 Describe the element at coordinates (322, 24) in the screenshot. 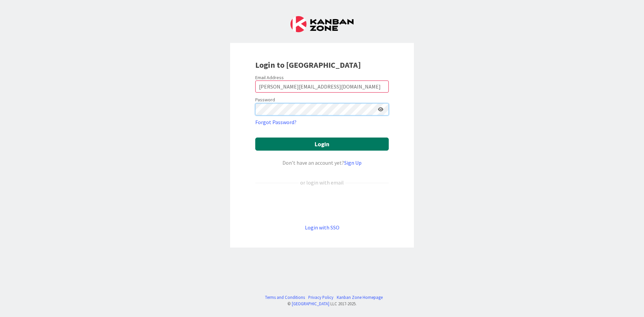

I see `img: Kanban Zone` at that location.